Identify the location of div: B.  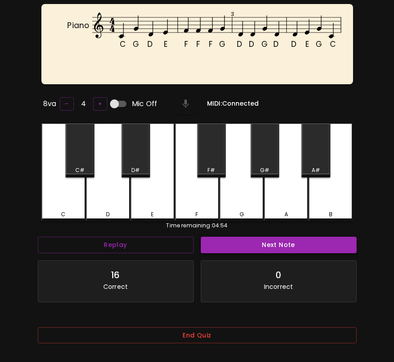
(331, 214).